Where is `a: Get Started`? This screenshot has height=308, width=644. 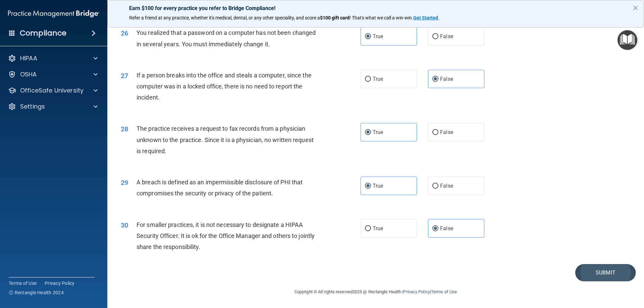 a: Get Started is located at coordinates (426, 18).